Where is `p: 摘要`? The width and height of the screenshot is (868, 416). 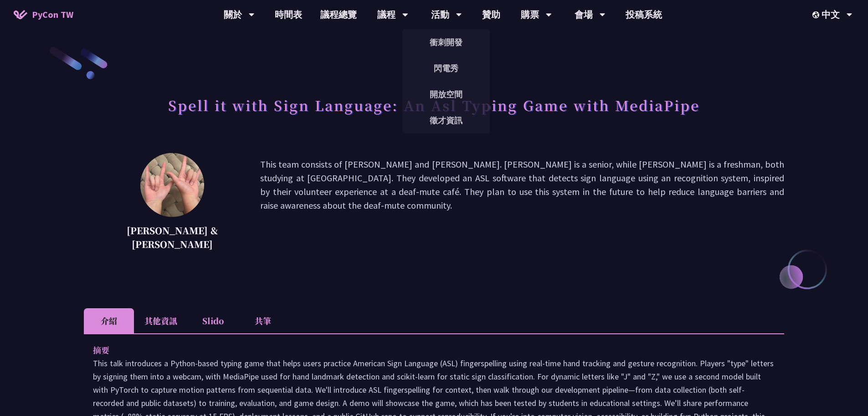
p: 摘要 is located at coordinates (425, 350).